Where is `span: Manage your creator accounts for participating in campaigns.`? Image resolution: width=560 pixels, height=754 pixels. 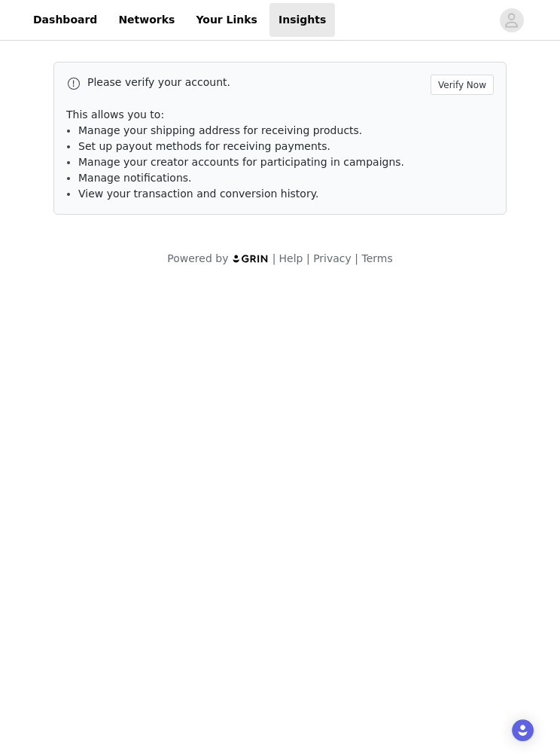 span: Manage your creator accounts for participating in campaigns. is located at coordinates (241, 162).